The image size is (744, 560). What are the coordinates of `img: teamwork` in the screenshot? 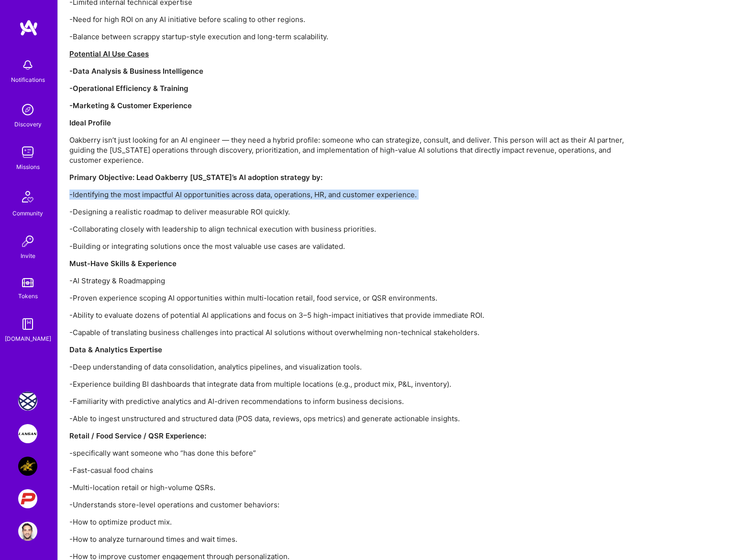 It's located at (28, 152).